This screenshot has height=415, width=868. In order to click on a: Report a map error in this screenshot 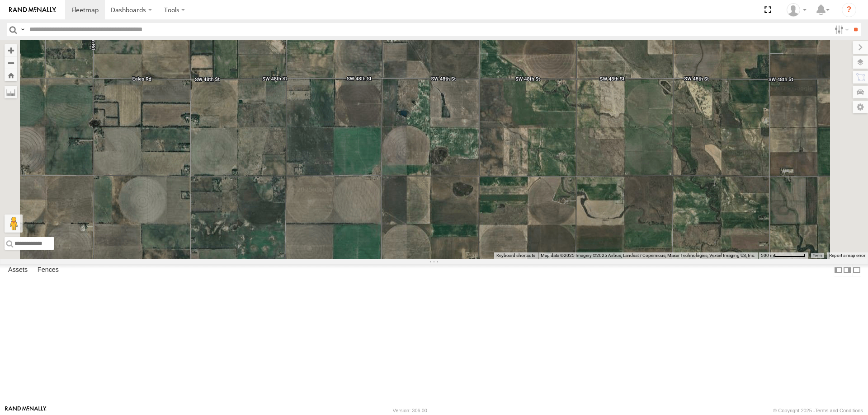, I will do `click(847, 256)`.